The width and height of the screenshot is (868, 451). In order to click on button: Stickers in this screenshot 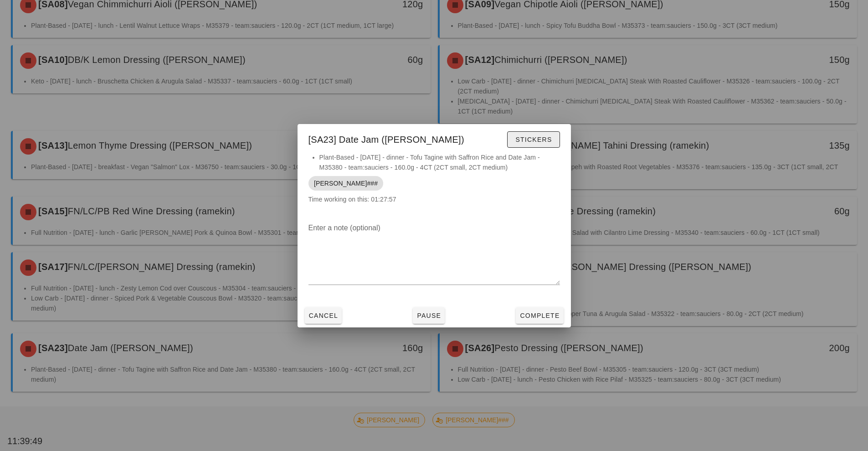, I will do `click(533, 140)`.